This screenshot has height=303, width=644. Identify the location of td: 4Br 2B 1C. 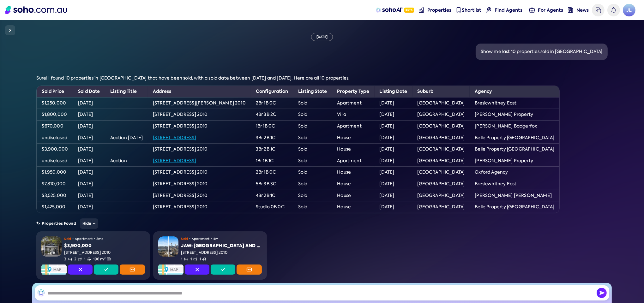
(272, 196).